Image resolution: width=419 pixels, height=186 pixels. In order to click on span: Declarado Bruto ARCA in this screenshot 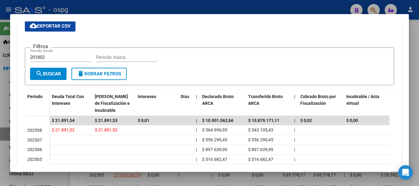, I will do `click(218, 100)`.